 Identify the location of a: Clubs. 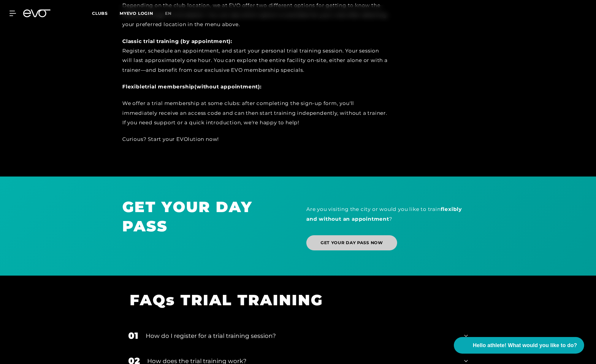
(106, 13).